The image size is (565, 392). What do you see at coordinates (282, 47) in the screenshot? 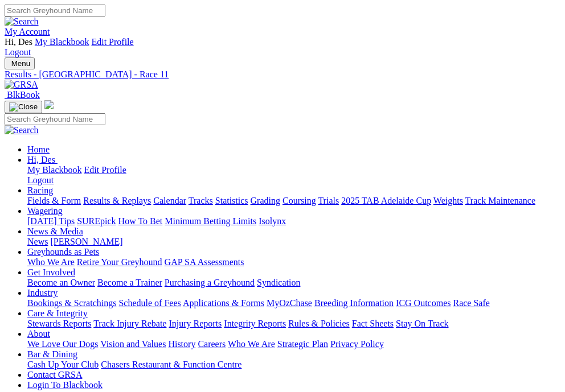
I see `div: My Account` at bounding box center [282, 47].